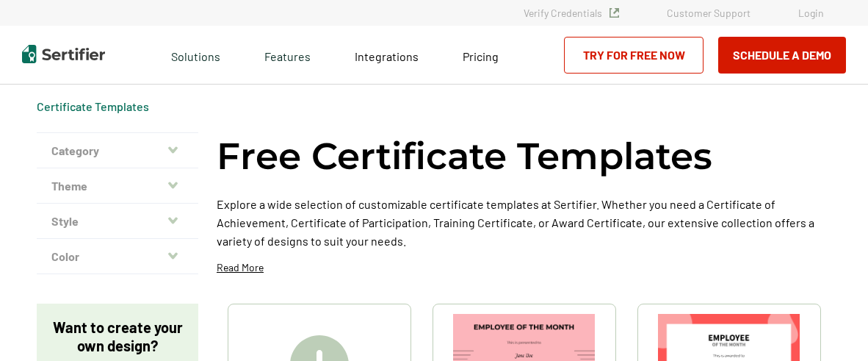 The height and width of the screenshot is (361, 868). What do you see at coordinates (117, 150) in the screenshot?
I see `button: Category` at bounding box center [117, 150].